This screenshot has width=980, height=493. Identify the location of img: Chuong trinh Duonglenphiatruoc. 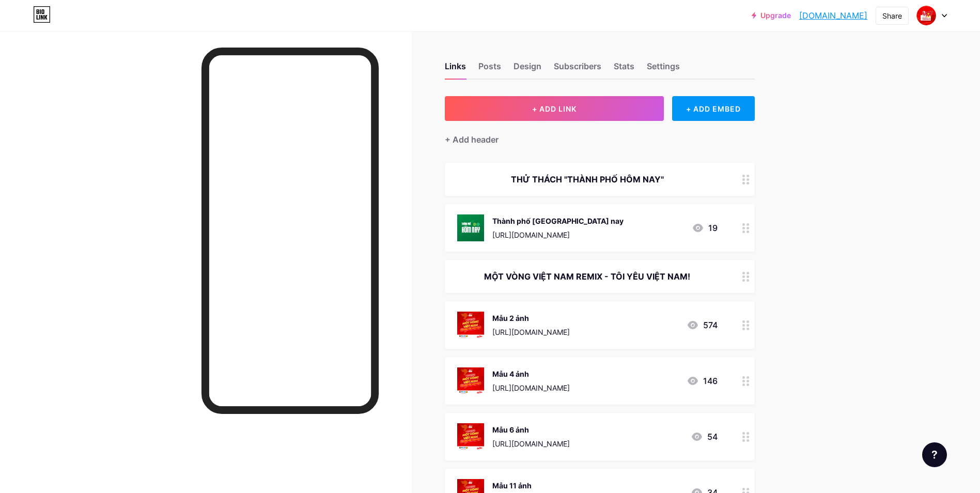
(926, 15).